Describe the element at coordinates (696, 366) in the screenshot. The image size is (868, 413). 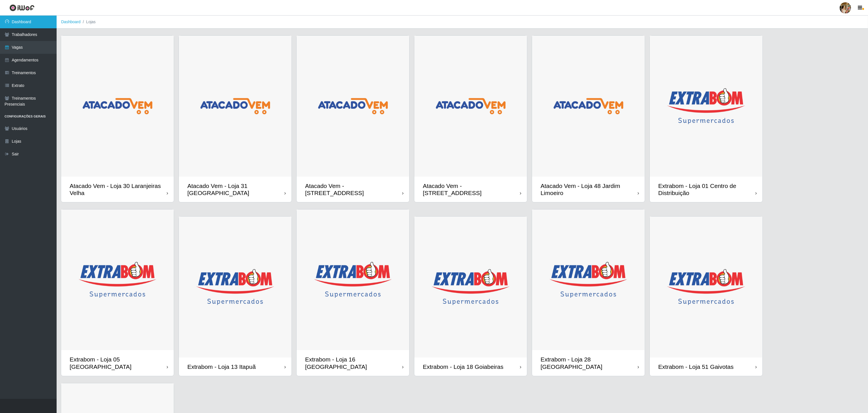
I see `div: Extrabom - Loja 51 Gaivotas` at that location.